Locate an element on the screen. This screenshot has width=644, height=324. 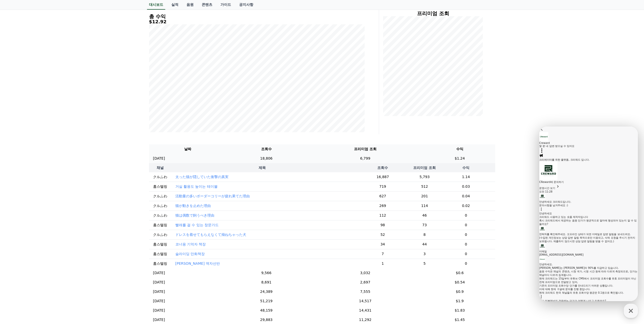
td: 114 is located at coordinates (424, 205).